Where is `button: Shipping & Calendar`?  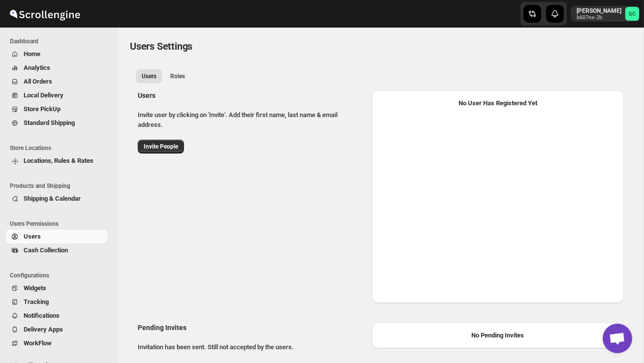 button: Shipping & Calendar is located at coordinates (56, 199).